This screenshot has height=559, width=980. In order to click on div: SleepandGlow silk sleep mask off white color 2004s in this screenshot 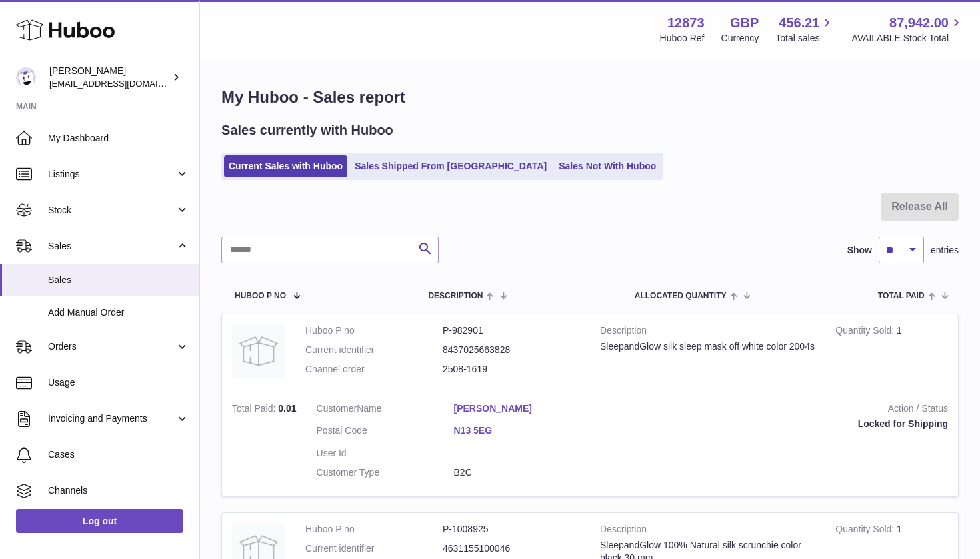, I will do `click(707, 346)`.